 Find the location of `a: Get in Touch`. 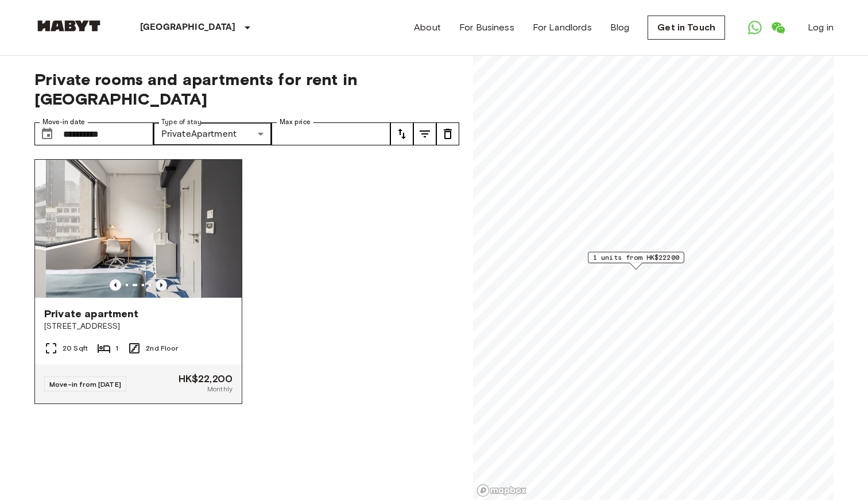

a: Get in Touch is located at coordinates (686, 28).